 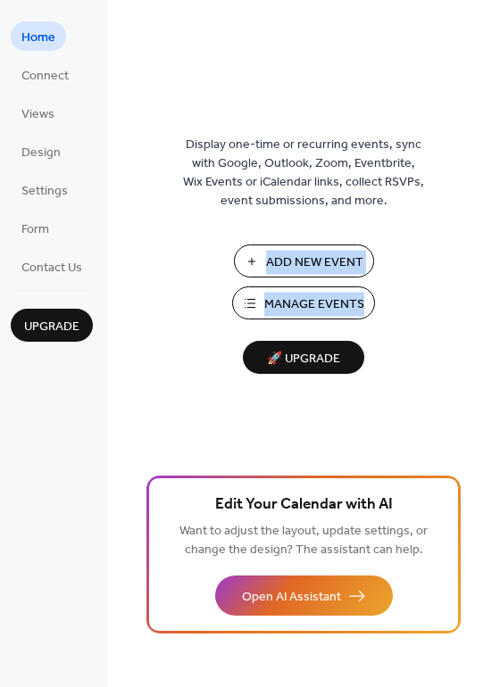 I want to click on button: 🚀 Upgrade, so click(x=303, y=357).